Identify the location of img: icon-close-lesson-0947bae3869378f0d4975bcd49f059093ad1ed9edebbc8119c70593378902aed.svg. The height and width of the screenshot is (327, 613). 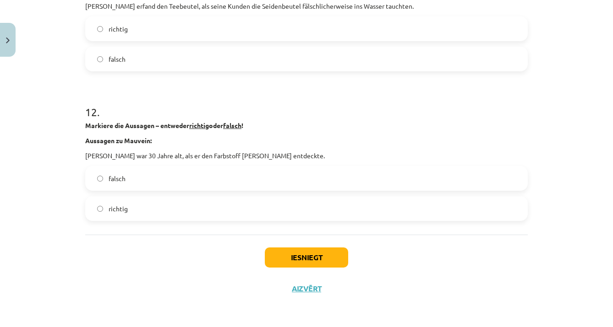
(8, 40).